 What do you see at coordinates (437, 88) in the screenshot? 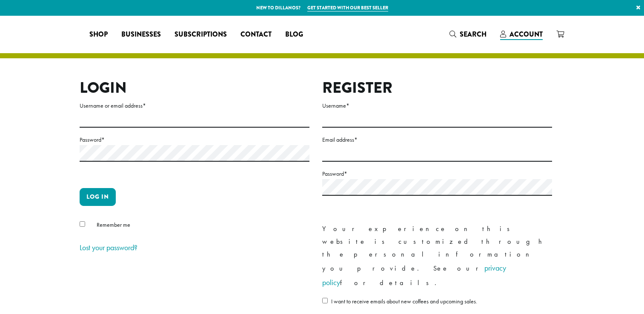
I see `h2: Register` at bounding box center [437, 88].